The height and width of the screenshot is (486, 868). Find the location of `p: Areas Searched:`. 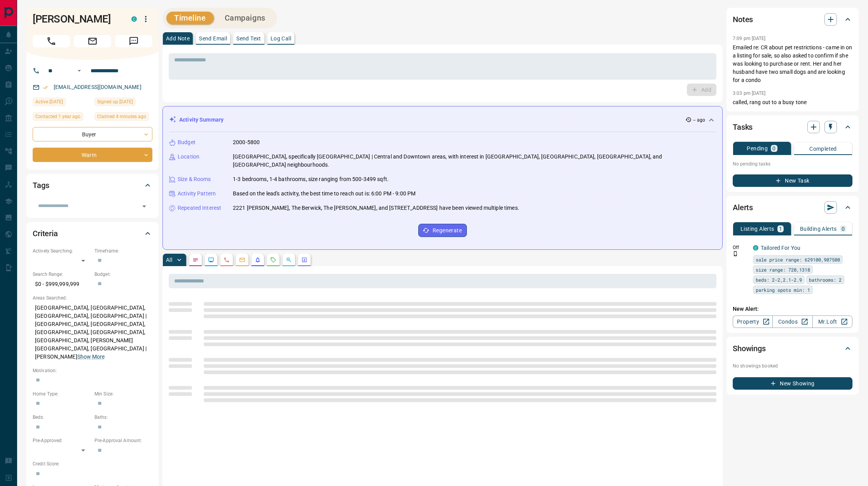

p: Areas Searched: is located at coordinates (93, 298).